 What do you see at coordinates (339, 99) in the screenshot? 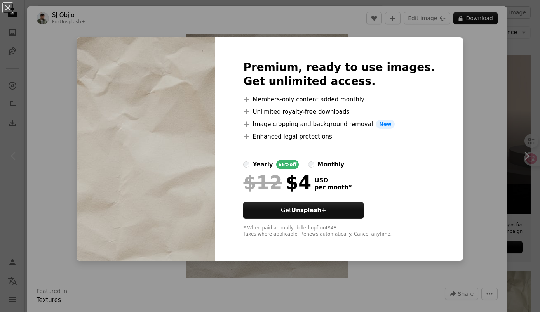
I see `li: Members-only content added monthly` at bounding box center [339, 99].